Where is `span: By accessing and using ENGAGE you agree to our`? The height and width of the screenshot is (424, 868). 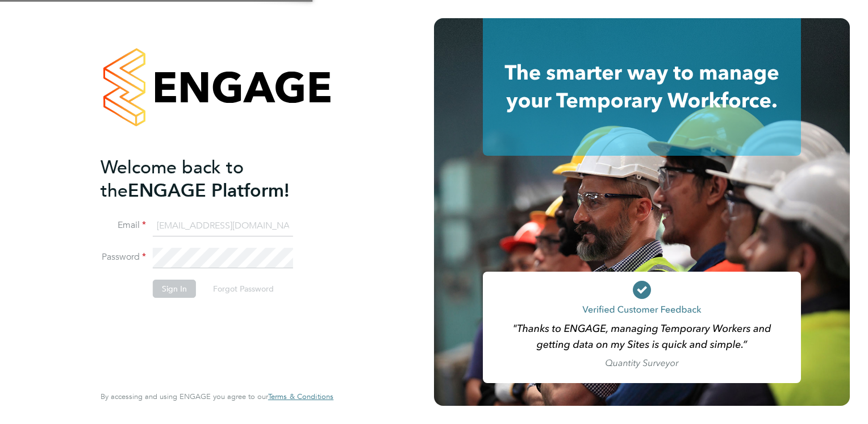 span: By accessing and using ENGAGE you agree to our is located at coordinates (217, 396).